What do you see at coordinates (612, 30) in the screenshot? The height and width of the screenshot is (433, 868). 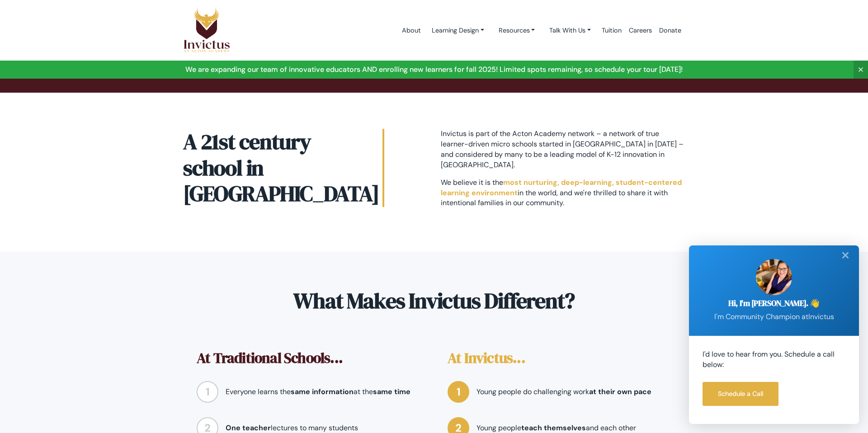 I see `a: Tuition` at bounding box center [612, 30].